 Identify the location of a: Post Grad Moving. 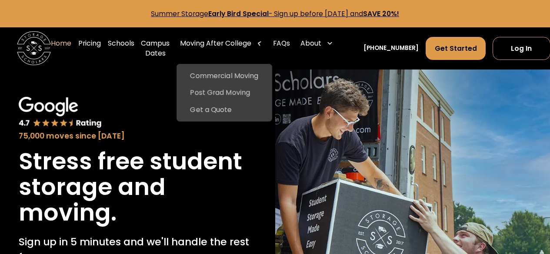
(224, 93).